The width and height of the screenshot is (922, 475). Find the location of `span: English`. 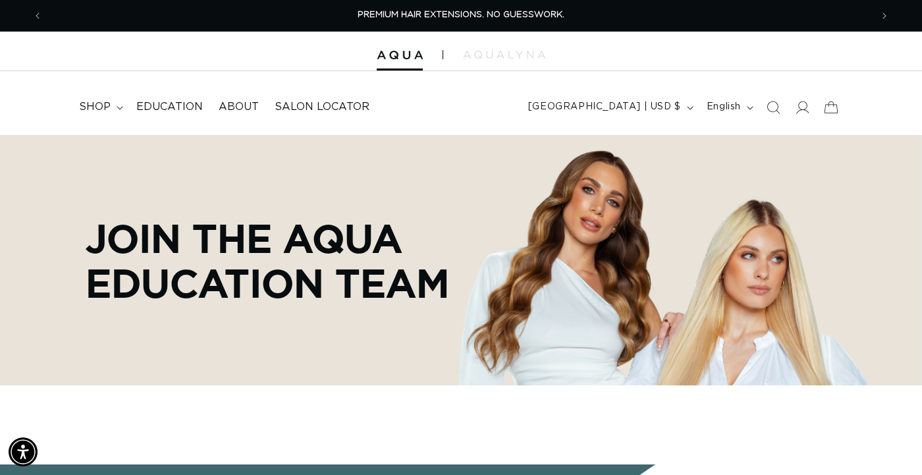

span: English is located at coordinates (724, 107).